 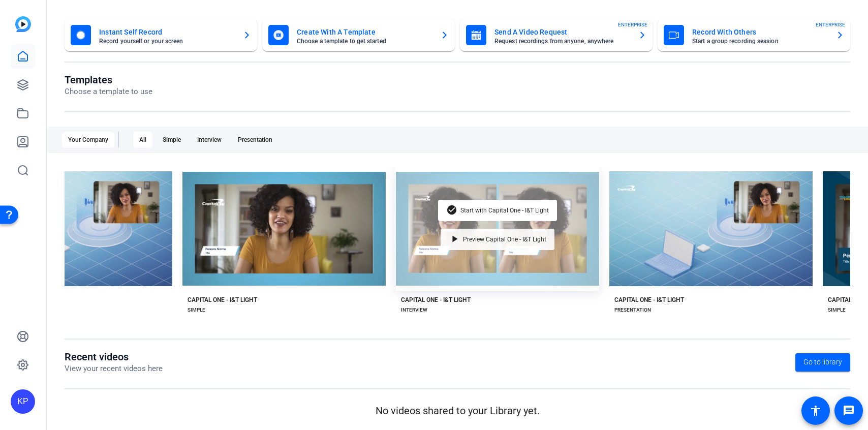 What do you see at coordinates (364, 32) in the screenshot?
I see `mat-card-title: Create With A Template` at bounding box center [364, 32].